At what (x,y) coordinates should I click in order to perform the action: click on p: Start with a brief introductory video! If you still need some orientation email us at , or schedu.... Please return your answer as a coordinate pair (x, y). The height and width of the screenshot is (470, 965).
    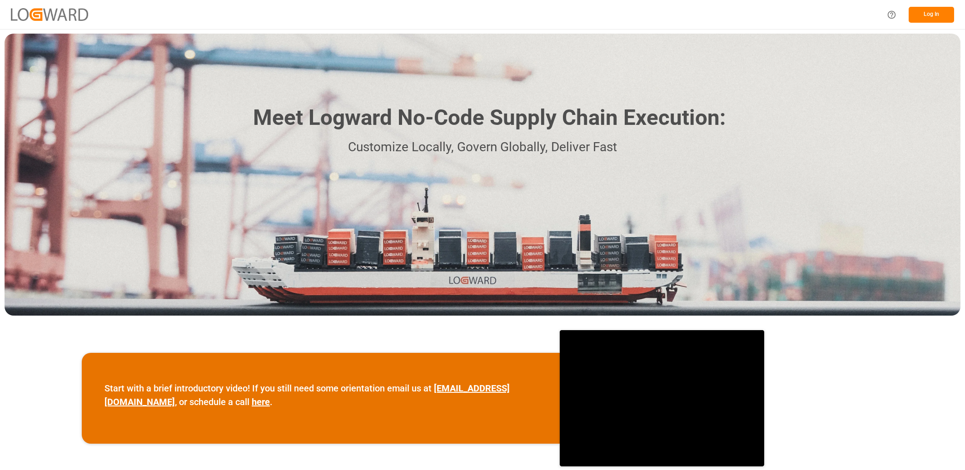
    Looking at the image, I should click on (321, 395).